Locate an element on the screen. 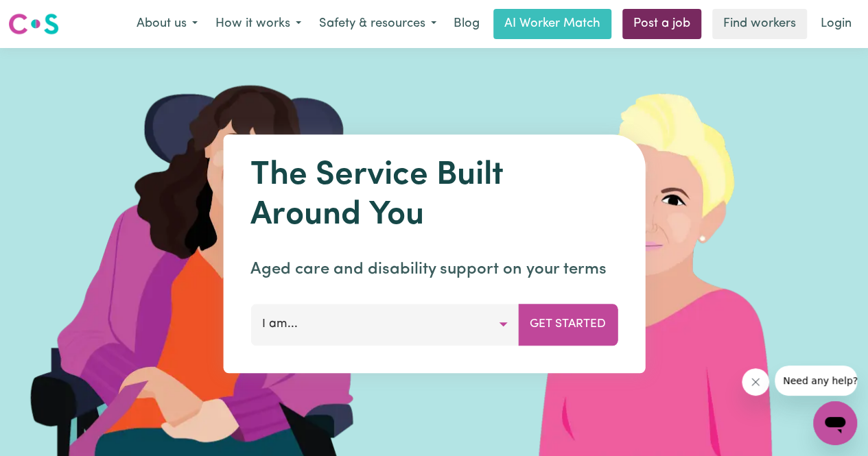 The height and width of the screenshot is (456, 868). a: Careseekers logo is located at coordinates (33, 24).